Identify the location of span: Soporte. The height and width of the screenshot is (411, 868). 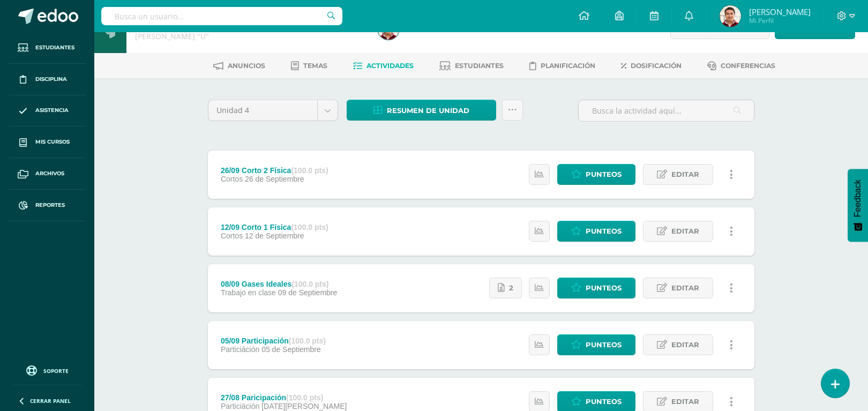
(56, 371).